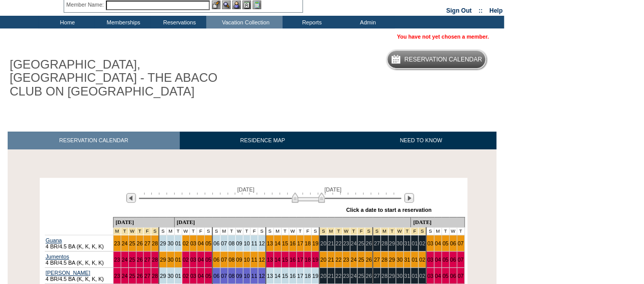 The width and height of the screenshot is (644, 284). What do you see at coordinates (385, 244) in the screenshot?
I see `td: 28` at bounding box center [385, 244].